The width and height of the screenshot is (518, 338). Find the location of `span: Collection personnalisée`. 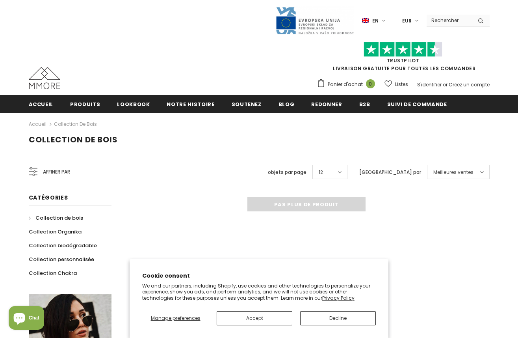

span: Collection personnalisée is located at coordinates (61, 259).